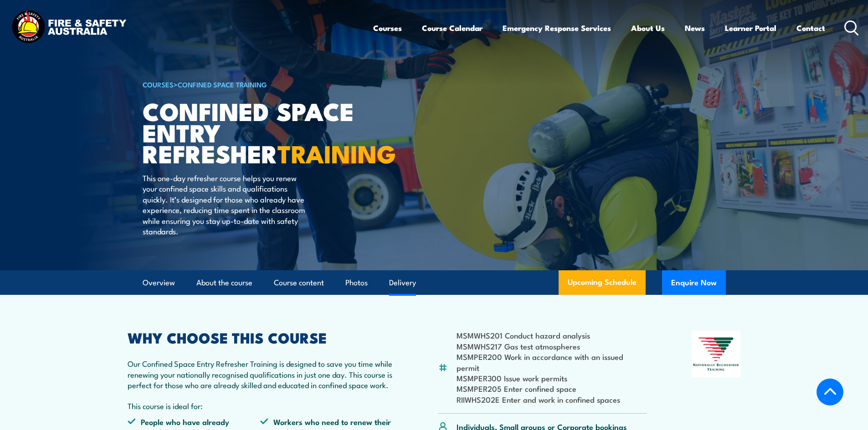 The height and width of the screenshot is (430, 868). I want to click on a: Course content, so click(298, 282).